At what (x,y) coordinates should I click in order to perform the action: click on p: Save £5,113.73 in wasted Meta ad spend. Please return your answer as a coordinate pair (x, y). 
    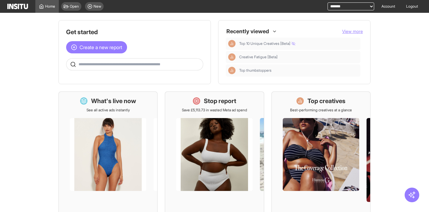
    Looking at the image, I should click on (214, 110).